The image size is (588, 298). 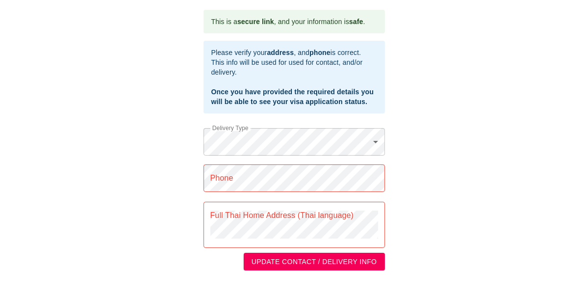 I want to click on button: UPDATE CONTACT / DELIVERY INFO, so click(x=314, y=261).